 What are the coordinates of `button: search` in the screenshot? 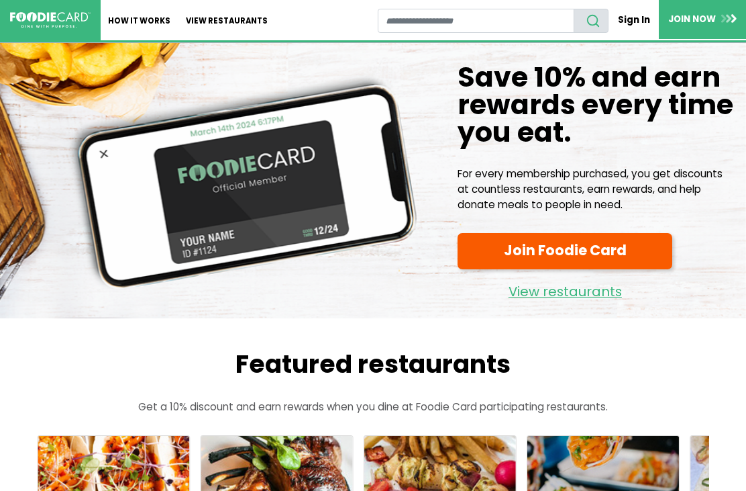 It's located at (591, 21).